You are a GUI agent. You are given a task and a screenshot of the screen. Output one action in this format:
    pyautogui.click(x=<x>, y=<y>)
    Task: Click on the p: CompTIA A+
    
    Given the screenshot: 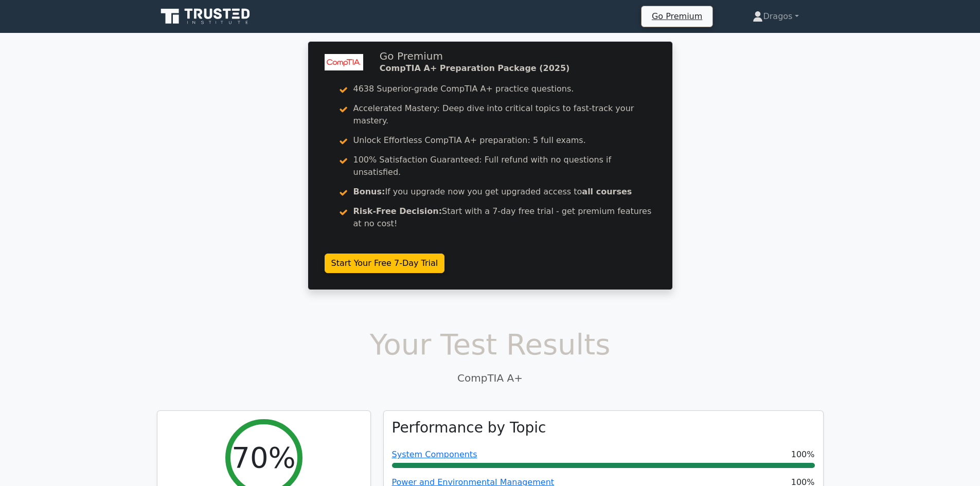 What is the action you would take?
    pyautogui.click(x=490, y=378)
    